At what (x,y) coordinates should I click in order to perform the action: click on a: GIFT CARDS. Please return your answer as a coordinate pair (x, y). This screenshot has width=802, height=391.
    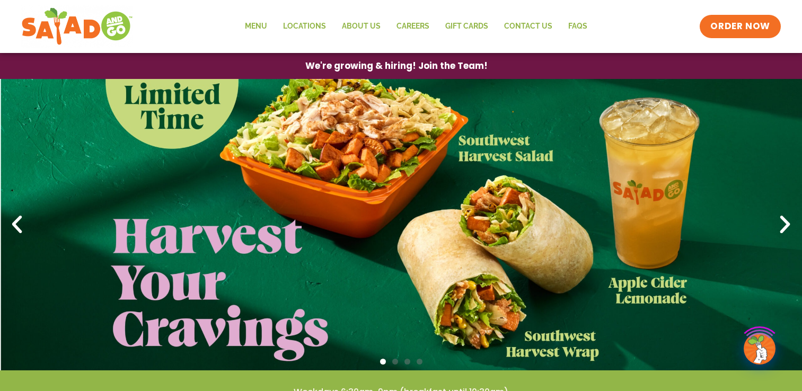
    Looking at the image, I should click on (466, 26).